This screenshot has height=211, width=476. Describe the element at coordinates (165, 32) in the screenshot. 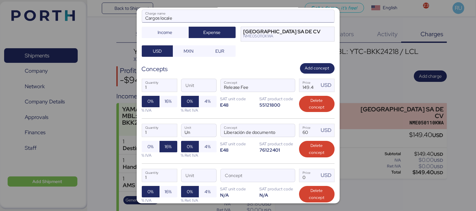

I see `span: Income` at that location.